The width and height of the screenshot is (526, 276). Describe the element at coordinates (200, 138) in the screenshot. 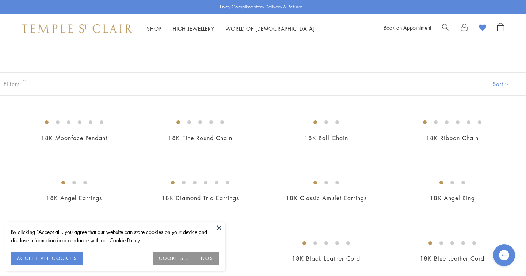

I see `a: 18K Fine Round Chain` at that location.